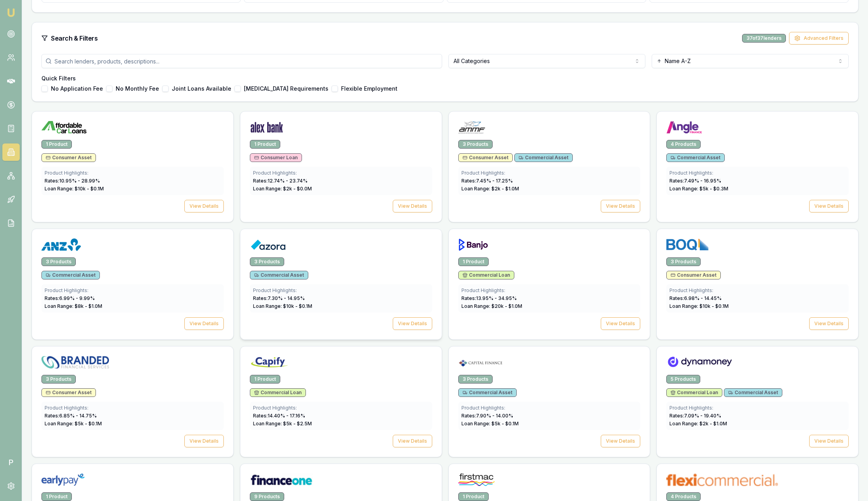 The height and width of the screenshot is (501, 868). Describe the element at coordinates (132, 402) in the screenshot. I see `a: Branded Financial Services logo3 ProductsConsumer AssetProduct Highlights:Rates:6.85% - 14.75%Loa...` at that location.